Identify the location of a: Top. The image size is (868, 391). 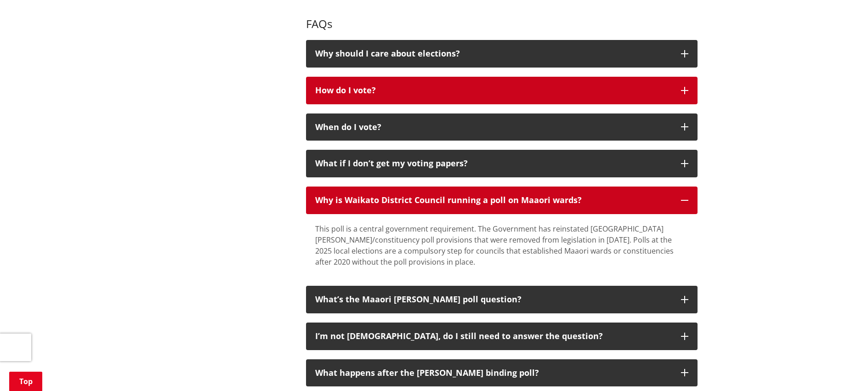
(26, 382).